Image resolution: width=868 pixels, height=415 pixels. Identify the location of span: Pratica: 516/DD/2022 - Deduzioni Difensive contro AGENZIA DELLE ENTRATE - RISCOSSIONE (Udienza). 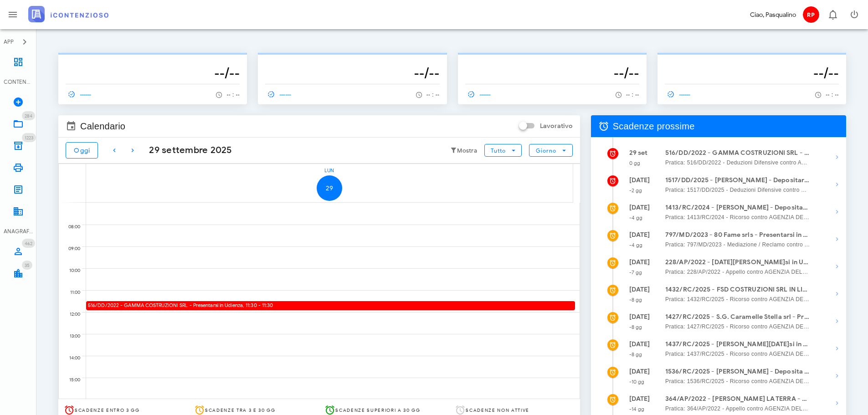
(738, 162).